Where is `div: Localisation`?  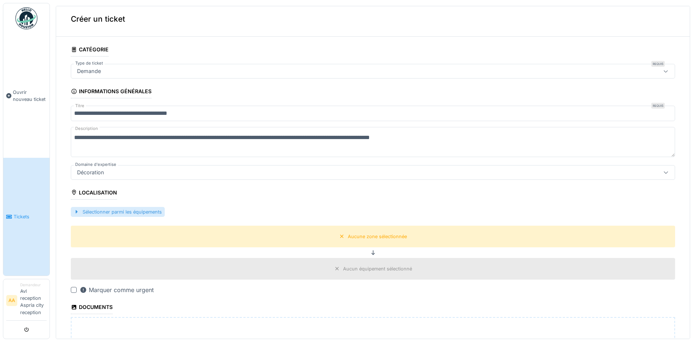 div: Localisation is located at coordinates (94, 193).